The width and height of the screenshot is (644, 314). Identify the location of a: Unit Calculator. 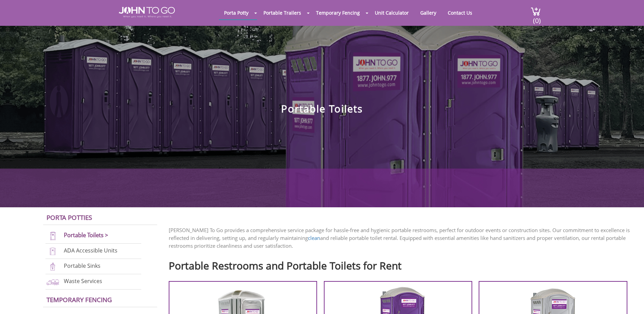
(392, 13).